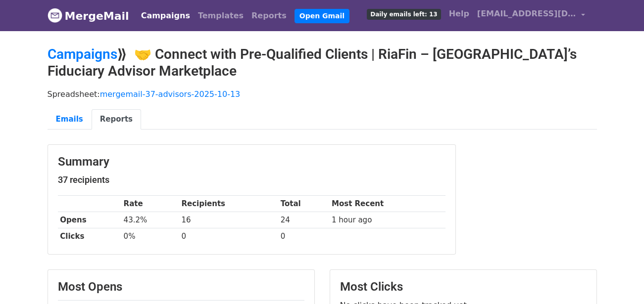 The width and height of the screenshot is (644, 304). Describe the element at coordinates (403, 14) in the screenshot. I see `span: Daily emails left: 13` at that location.